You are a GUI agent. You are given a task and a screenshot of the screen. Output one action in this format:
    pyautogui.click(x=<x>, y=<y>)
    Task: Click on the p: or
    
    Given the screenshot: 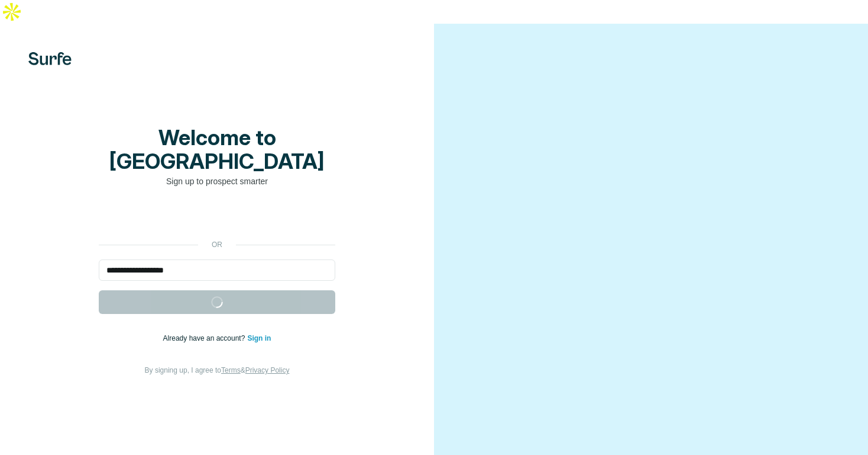 What is the action you would take?
    pyautogui.click(x=217, y=245)
    